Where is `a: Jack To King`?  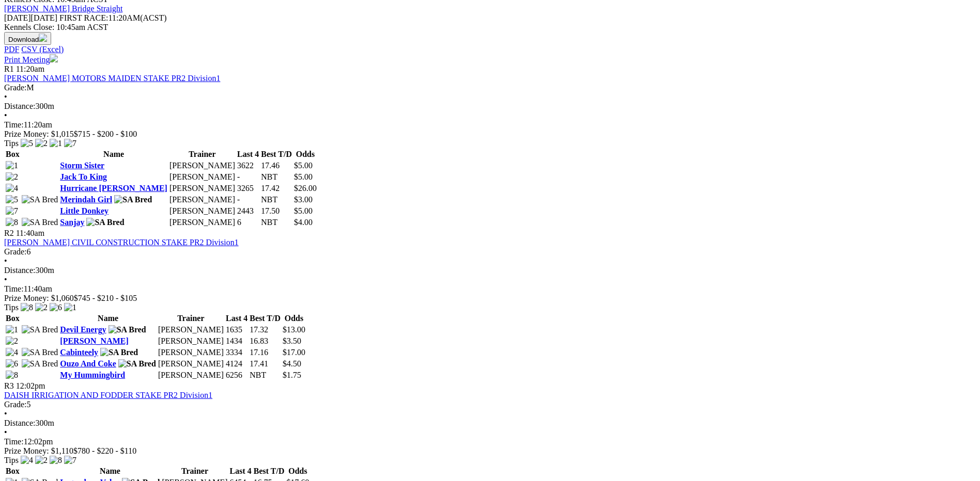
a: Jack To King is located at coordinates (83, 176).